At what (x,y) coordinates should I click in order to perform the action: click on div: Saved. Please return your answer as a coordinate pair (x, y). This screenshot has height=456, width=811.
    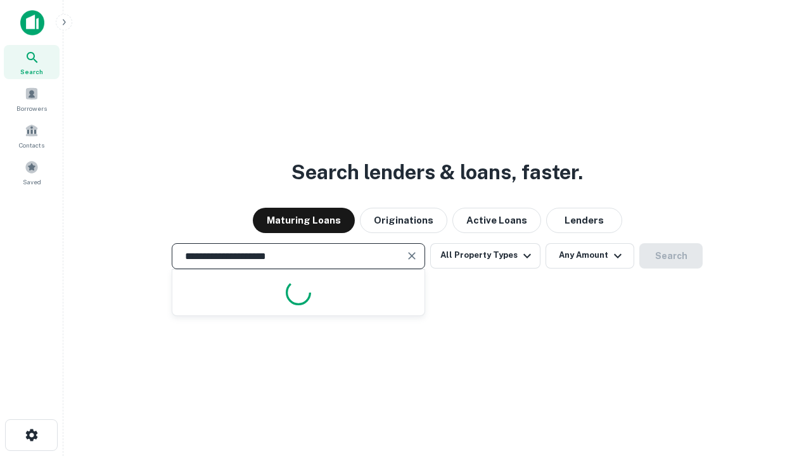
    Looking at the image, I should click on (32, 172).